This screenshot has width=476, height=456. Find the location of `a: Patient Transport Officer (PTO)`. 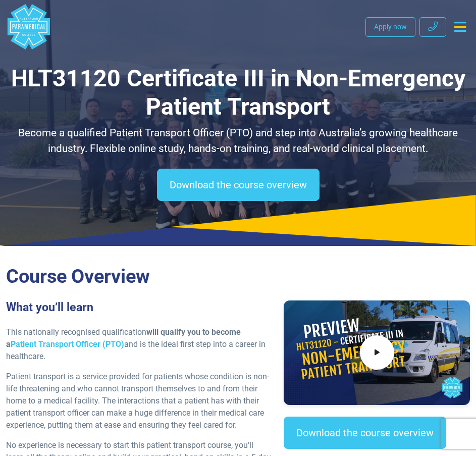

a: Patient Transport Officer (PTO) is located at coordinates (67, 344).